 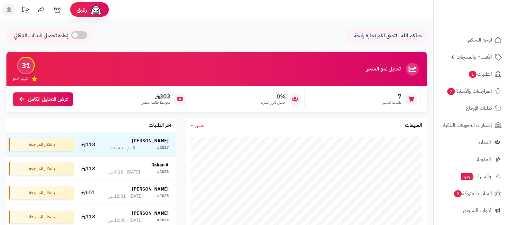 What do you see at coordinates (475, 176) in the screenshot?
I see `span: وآتس آب` at bounding box center [475, 176].